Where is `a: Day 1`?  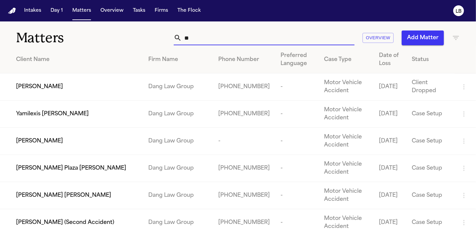 a: Day 1 is located at coordinates (57, 11).